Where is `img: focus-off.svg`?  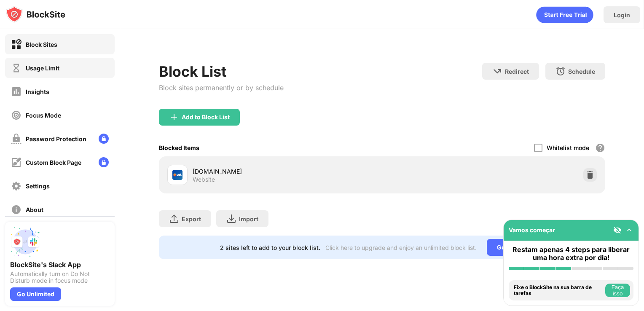 img: focus-off.svg is located at coordinates (16, 115).